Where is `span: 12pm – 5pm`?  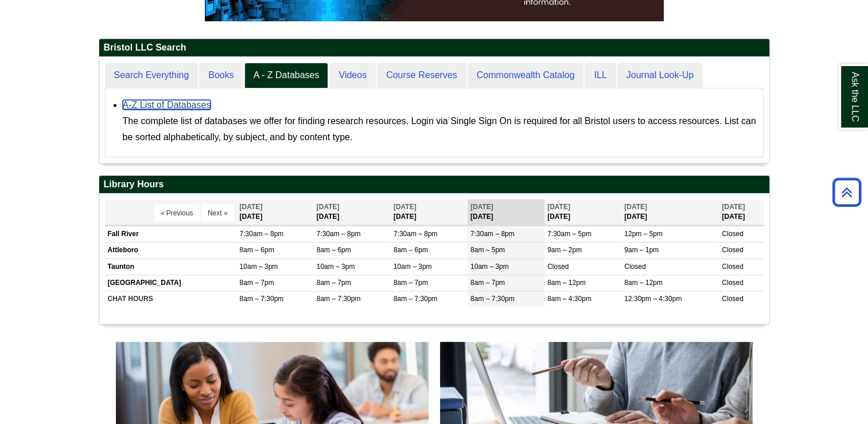
span: 12pm – 5pm is located at coordinates (644, 234).